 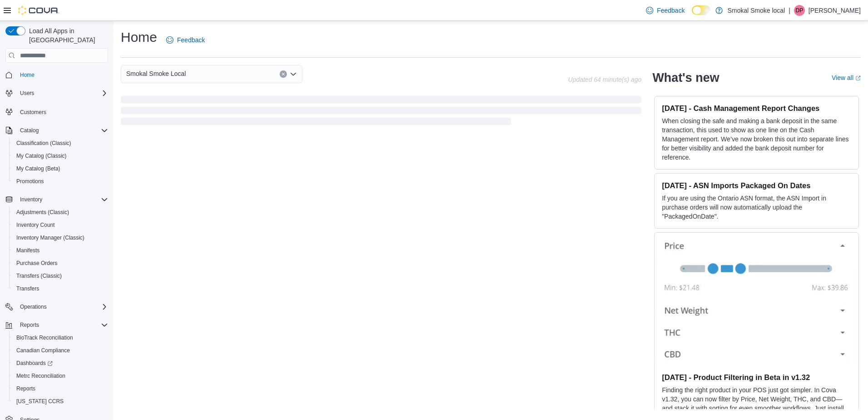 What do you see at coordinates (30, 181) in the screenshot?
I see `a: Promotions` at bounding box center [30, 181].